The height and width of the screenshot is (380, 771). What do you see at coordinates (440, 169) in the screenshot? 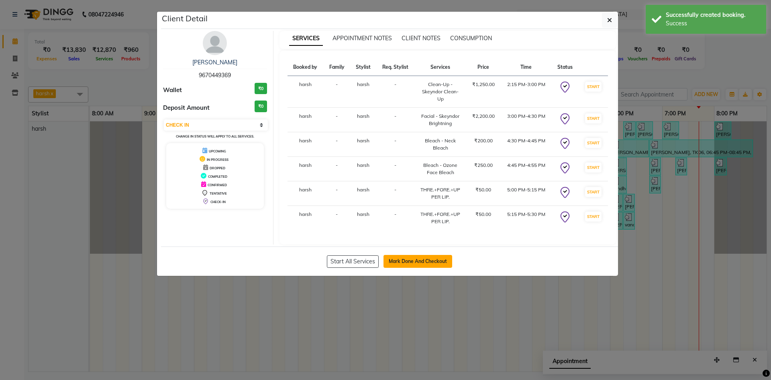
I see `div: Bleach - Ozone Face Bleach` at bounding box center [440, 169].